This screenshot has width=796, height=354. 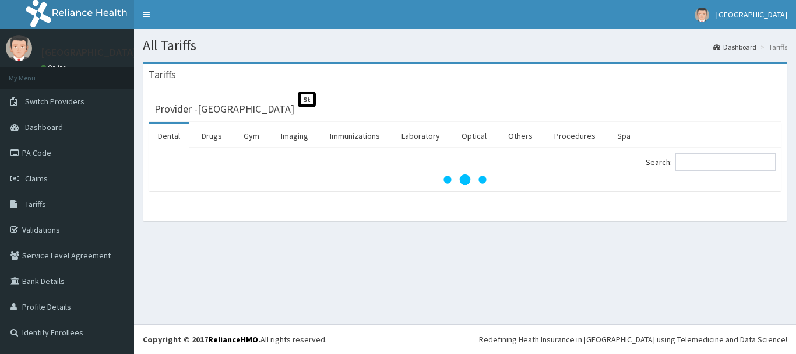 What do you see at coordinates (624, 136) in the screenshot?
I see `a: Spa` at bounding box center [624, 136].